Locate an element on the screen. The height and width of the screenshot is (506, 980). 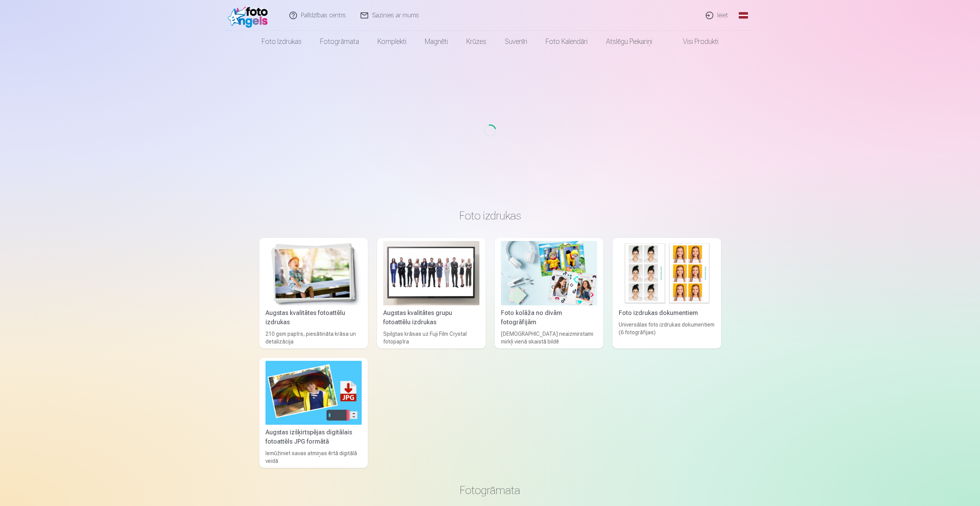
a: Krūzes is located at coordinates (476, 42).